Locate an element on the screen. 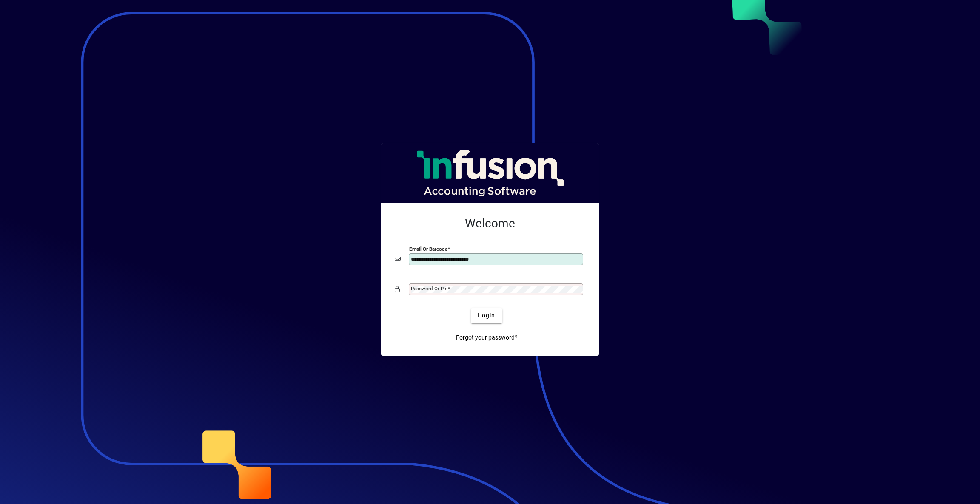 The width and height of the screenshot is (980, 504). span: Forgot your password? is located at coordinates (487, 338).